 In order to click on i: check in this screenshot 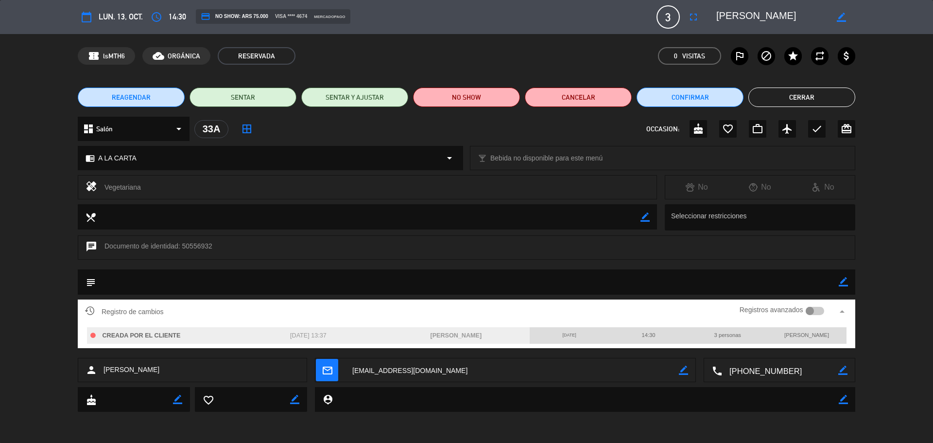, I will do `click(817, 129)`.